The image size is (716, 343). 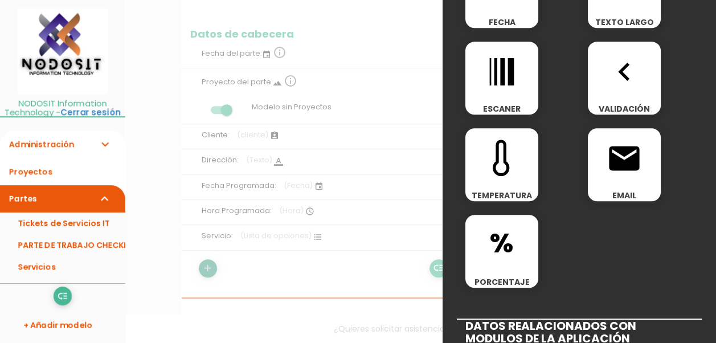 What do you see at coordinates (502, 72) in the screenshot?
I see `i: line_weight` at bounding box center [502, 72].